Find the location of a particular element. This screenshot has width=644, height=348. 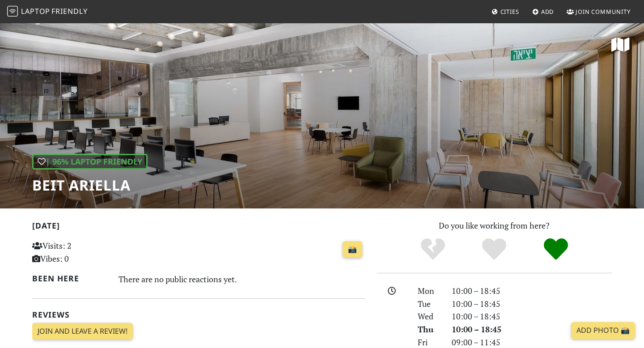

p: Do you like working from here? is located at coordinates (494, 225).